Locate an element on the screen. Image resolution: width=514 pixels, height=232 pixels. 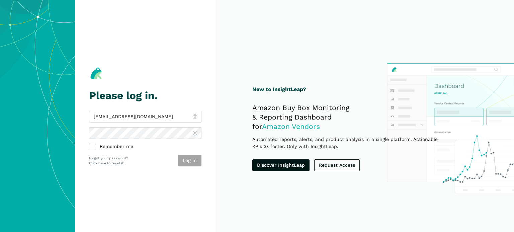
label: Remember me is located at coordinates (145, 147).